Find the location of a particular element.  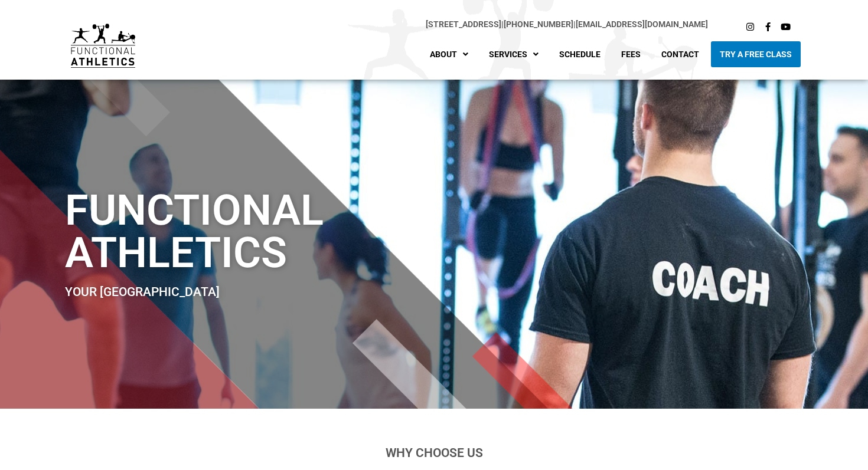

a: Services is located at coordinates (514, 54).